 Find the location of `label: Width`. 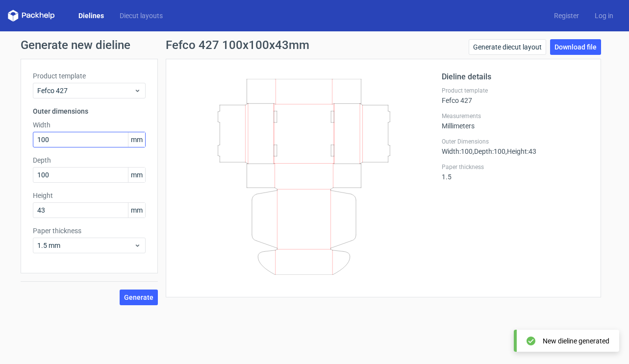

label: Width is located at coordinates (89, 125).